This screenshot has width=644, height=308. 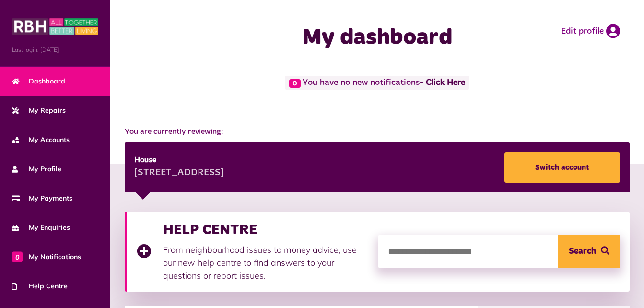 I want to click on p: From neighbourhood issues to money advice, use our new help centre to find answers to your questi..., so click(x=266, y=262).